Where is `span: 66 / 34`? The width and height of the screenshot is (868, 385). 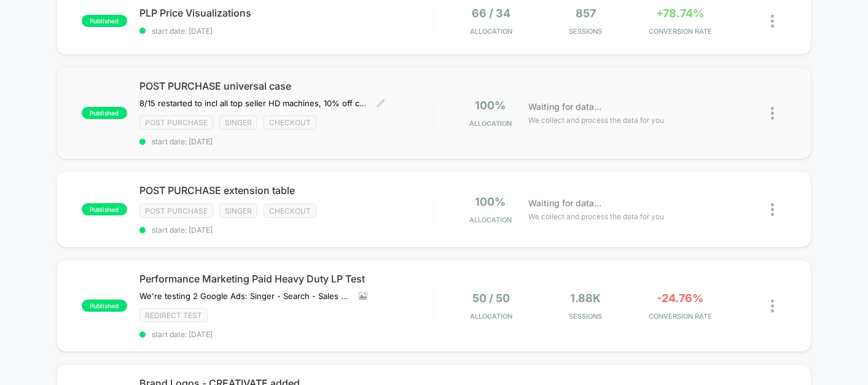 span: 66 / 34 is located at coordinates (491, 13).